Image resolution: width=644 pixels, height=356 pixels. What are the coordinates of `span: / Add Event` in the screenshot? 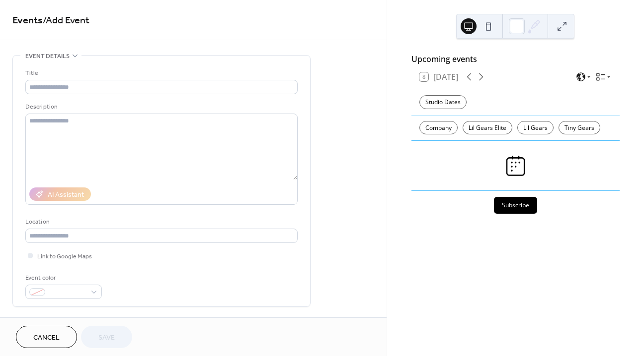 It's located at (66, 21).